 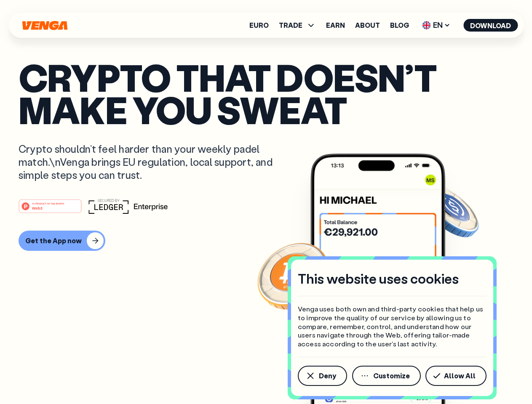 I want to click on img: flag-uk, so click(x=427, y=25).